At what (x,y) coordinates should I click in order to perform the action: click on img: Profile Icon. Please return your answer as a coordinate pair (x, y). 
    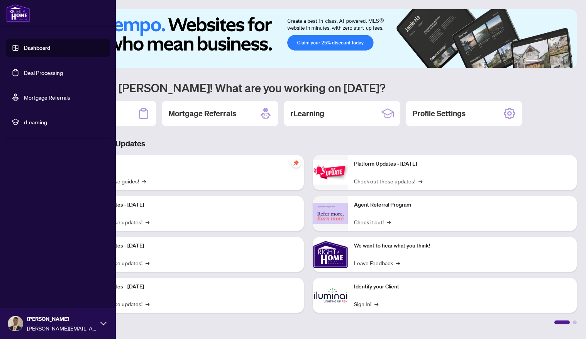
    Looking at the image, I should click on (15, 324).